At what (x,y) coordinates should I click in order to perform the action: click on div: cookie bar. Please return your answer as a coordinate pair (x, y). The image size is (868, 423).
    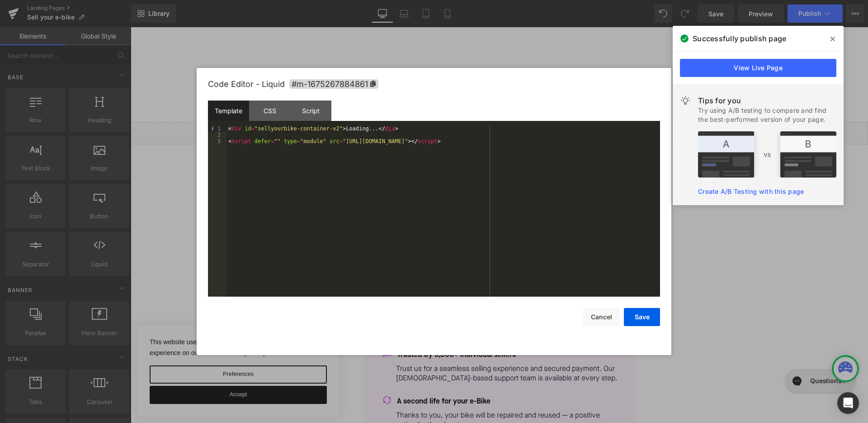
    Looking at the image, I should click on (108, 343).